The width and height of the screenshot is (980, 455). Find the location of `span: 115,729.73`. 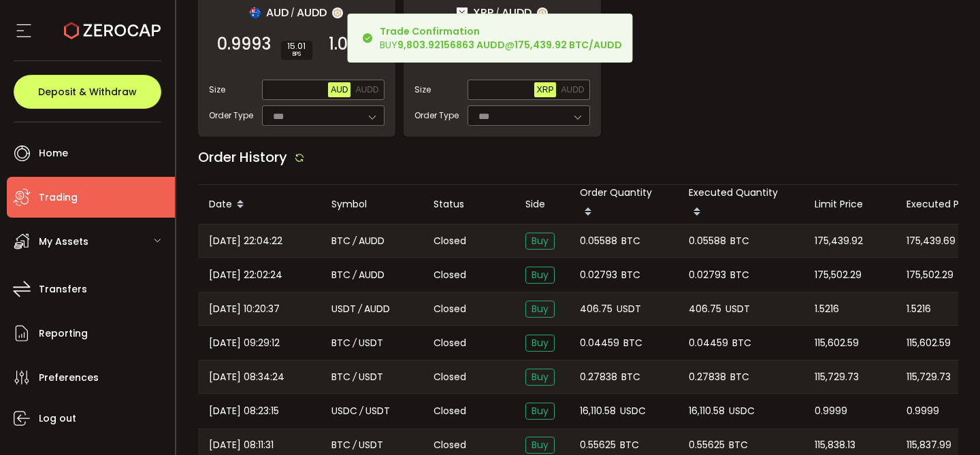

span: 115,729.73 is located at coordinates (837, 376).